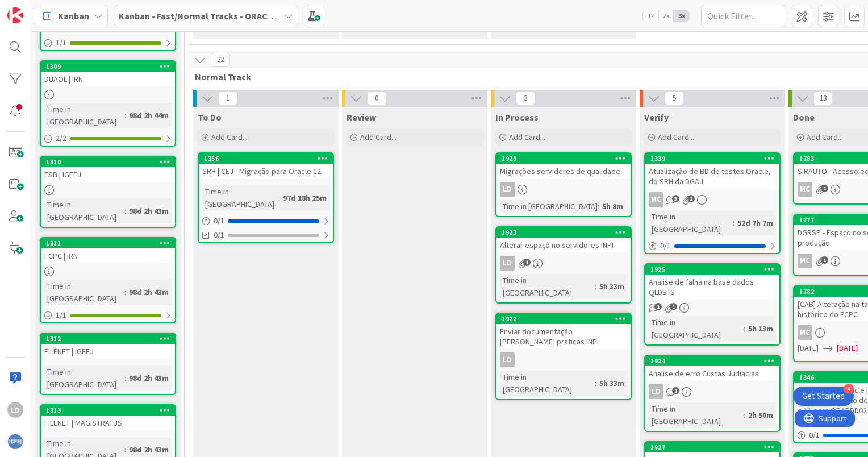 The height and width of the screenshot is (457, 868). What do you see at coordinates (612, 287) in the screenshot?
I see `div: 5h 33m` at bounding box center [612, 287].